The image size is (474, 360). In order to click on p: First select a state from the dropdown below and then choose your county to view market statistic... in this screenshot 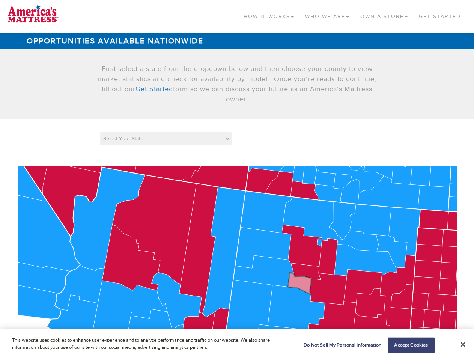, I will do `click(237, 84)`.